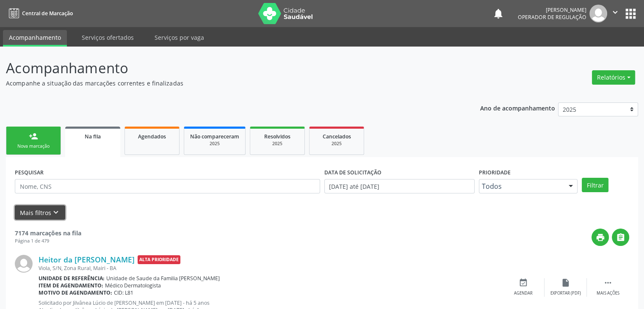  Describe the element at coordinates (517, 107) in the screenshot. I see `p: Ano de acompanhamento` at that location.